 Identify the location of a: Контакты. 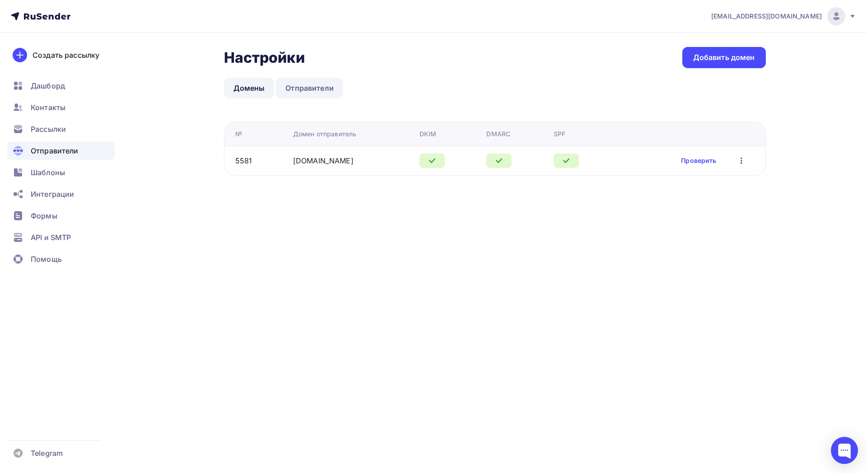
(61, 108).